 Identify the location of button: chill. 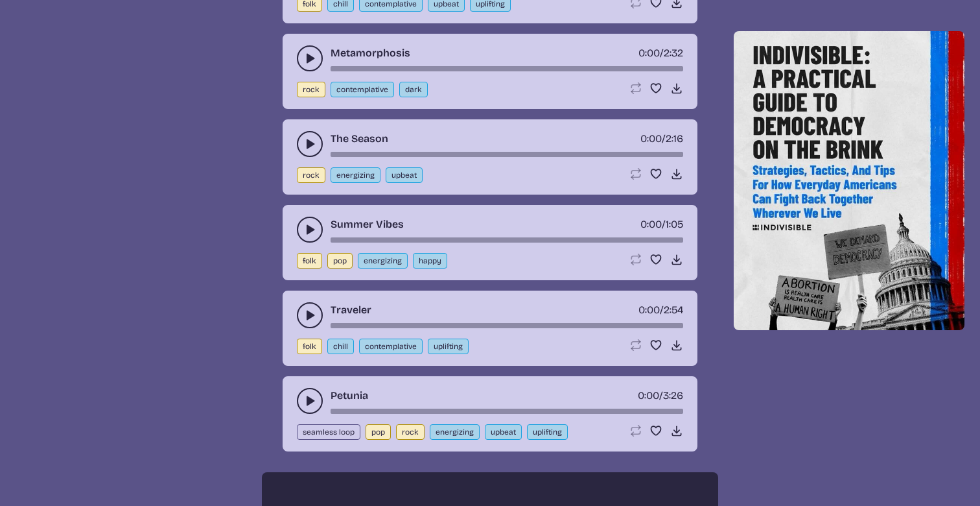
(340, 347).